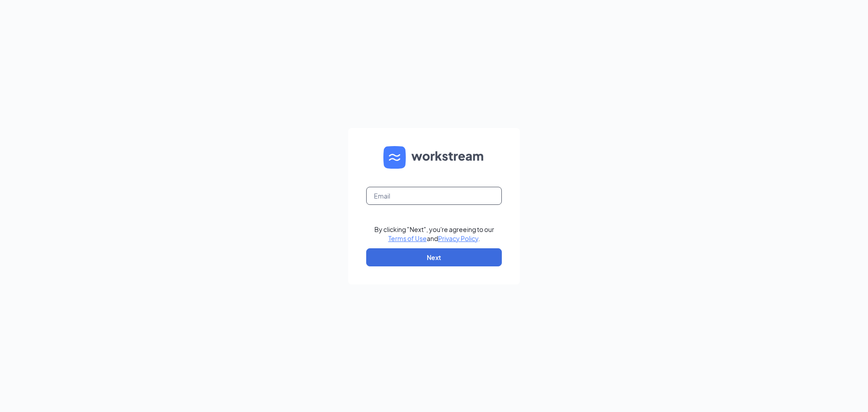 The height and width of the screenshot is (412, 868). Describe the element at coordinates (434, 234) in the screenshot. I see `div: By clicking "Next", you're agreeing to our and .` at that location.